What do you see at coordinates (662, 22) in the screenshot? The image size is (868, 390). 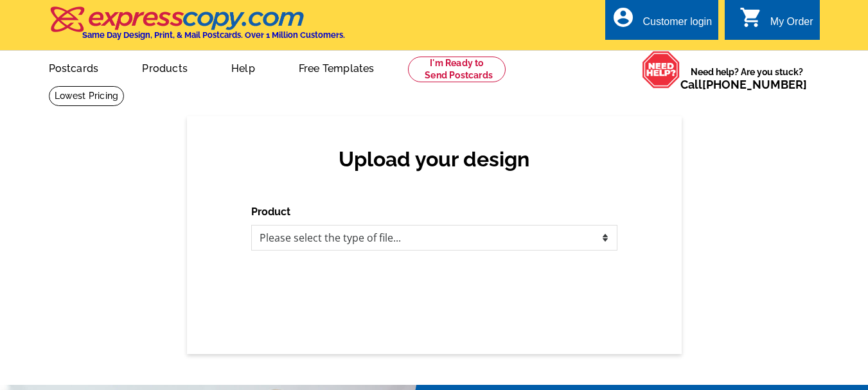 I see `a: account_circle Customer login` at bounding box center [662, 22].